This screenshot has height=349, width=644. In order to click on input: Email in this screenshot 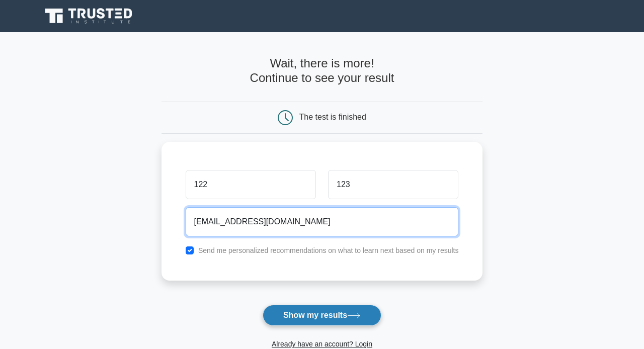, I will do `click(322, 222)`.